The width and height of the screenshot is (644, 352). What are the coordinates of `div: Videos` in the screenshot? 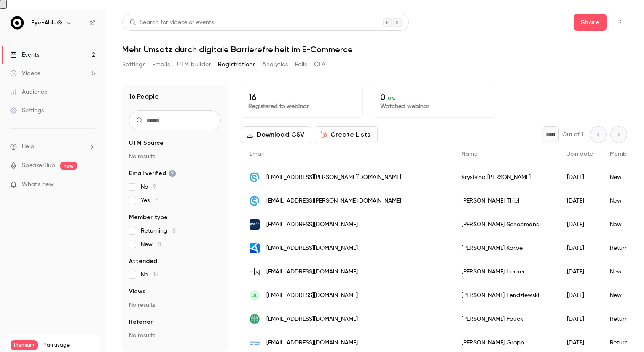 It's located at (25, 74).